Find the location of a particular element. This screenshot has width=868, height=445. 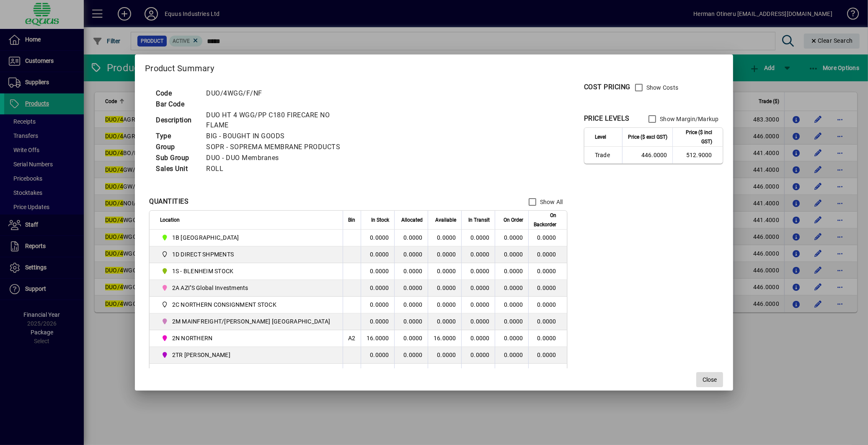

td: SOPR - SOPREMA MEMBRANE PRODUCTS is located at coordinates (278, 147).